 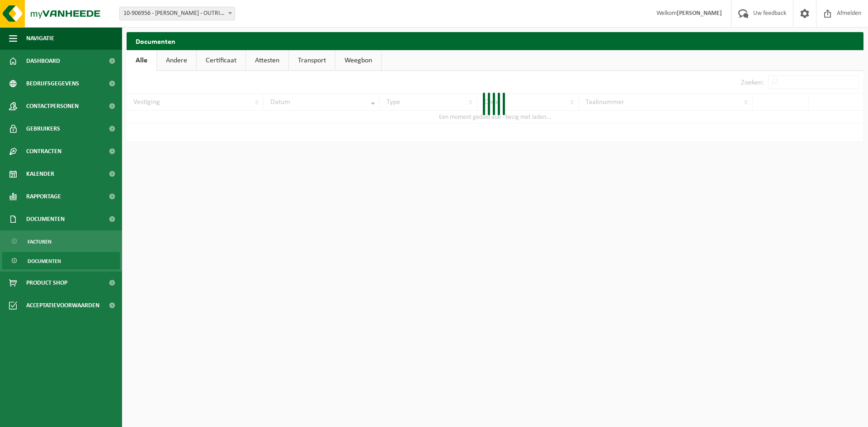 What do you see at coordinates (267, 61) in the screenshot?
I see `a: Attesten` at bounding box center [267, 61].